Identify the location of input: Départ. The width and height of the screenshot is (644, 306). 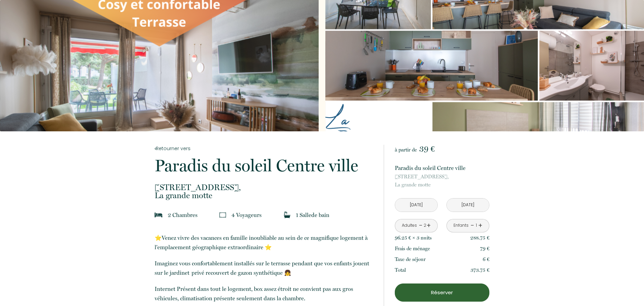
(468, 205).